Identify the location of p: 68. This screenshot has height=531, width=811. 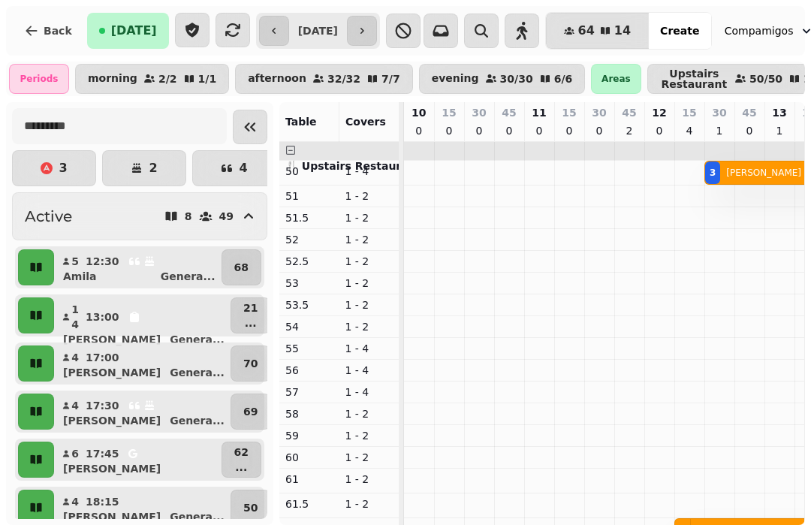
(241, 267).